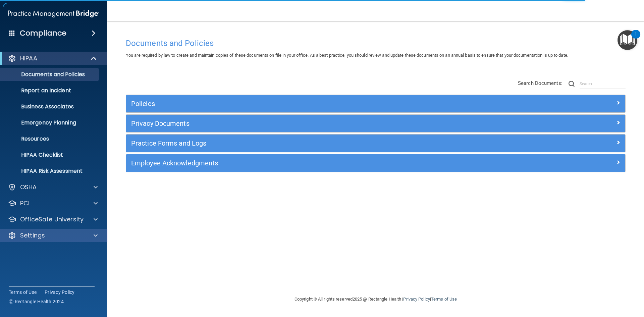  Describe the element at coordinates (375, 123) in the screenshot. I see `a: Privacy Documents` at that location.